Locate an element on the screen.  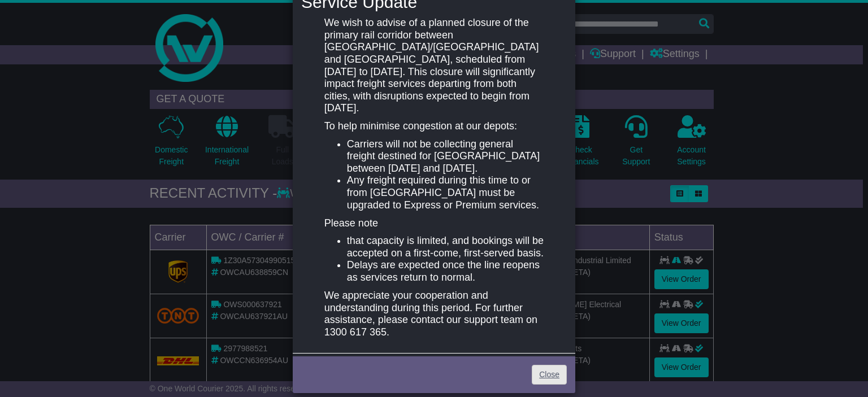
li: Delays are expected once the line reopens as services return to normal. is located at coordinates (445, 271).